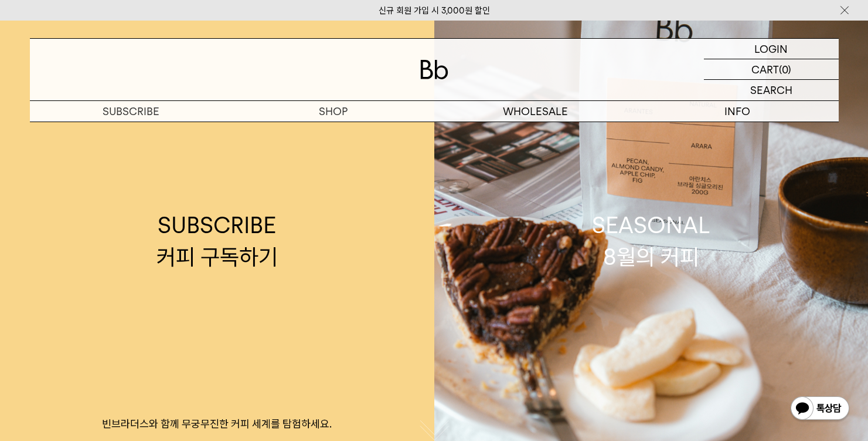 This screenshot has width=868, height=441. What do you see at coordinates (651, 240) in the screenshot?
I see `div: SEASONAL 8월의 커피` at bounding box center [651, 240].